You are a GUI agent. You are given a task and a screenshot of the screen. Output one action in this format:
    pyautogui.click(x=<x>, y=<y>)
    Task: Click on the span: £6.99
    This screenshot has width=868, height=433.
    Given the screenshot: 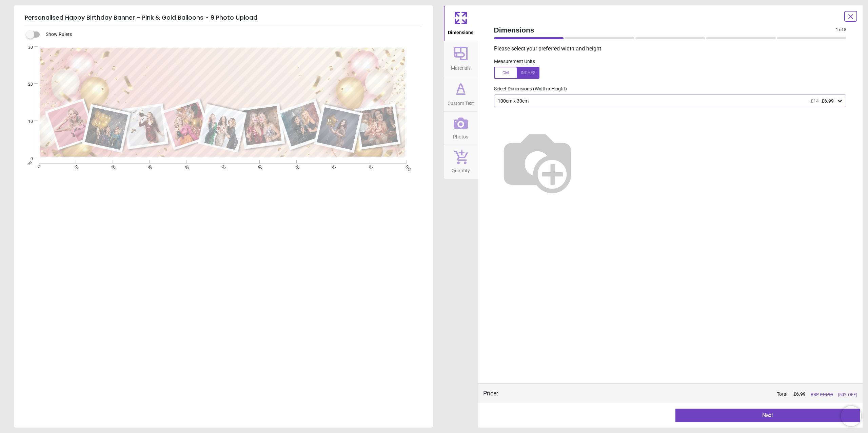 What is the action you would take?
    pyautogui.click(x=828, y=101)
    